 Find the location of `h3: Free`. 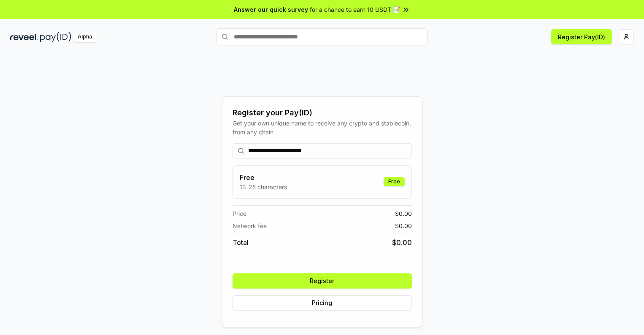

h3: Free is located at coordinates (263, 177).